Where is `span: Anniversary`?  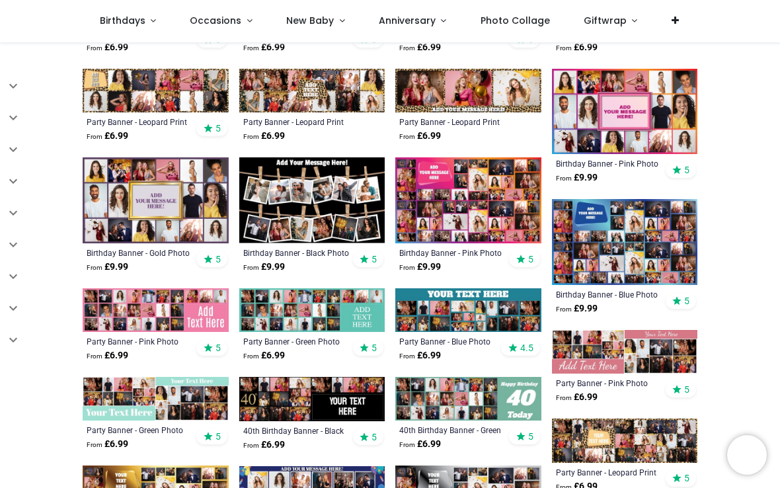 span: Anniversary is located at coordinates (407, 20).